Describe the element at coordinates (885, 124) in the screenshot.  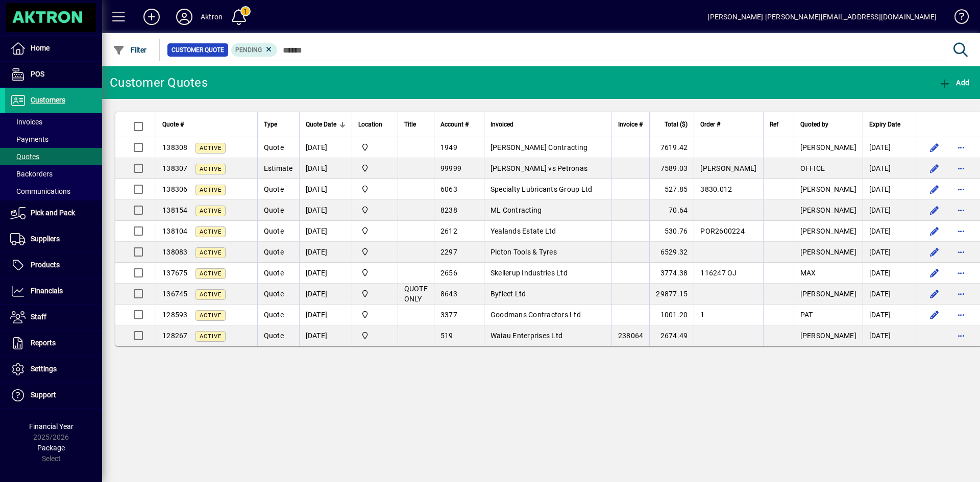
I see `span: Expiry Date` at that location.